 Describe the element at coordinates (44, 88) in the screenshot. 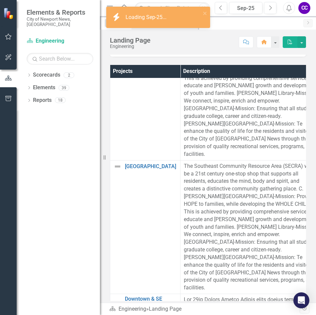

I see `a: Elements` at that location.